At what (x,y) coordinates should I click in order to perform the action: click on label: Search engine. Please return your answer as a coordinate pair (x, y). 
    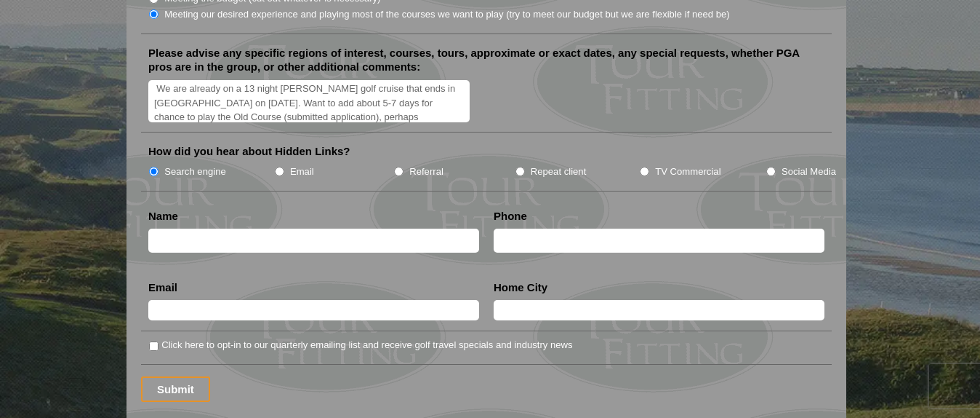
    Looking at the image, I should click on (194, 172).